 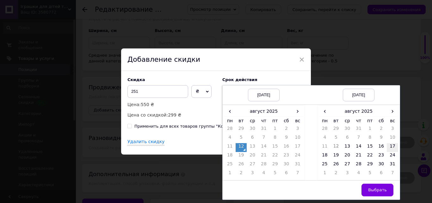 I want to click on th: сб, so click(x=287, y=121).